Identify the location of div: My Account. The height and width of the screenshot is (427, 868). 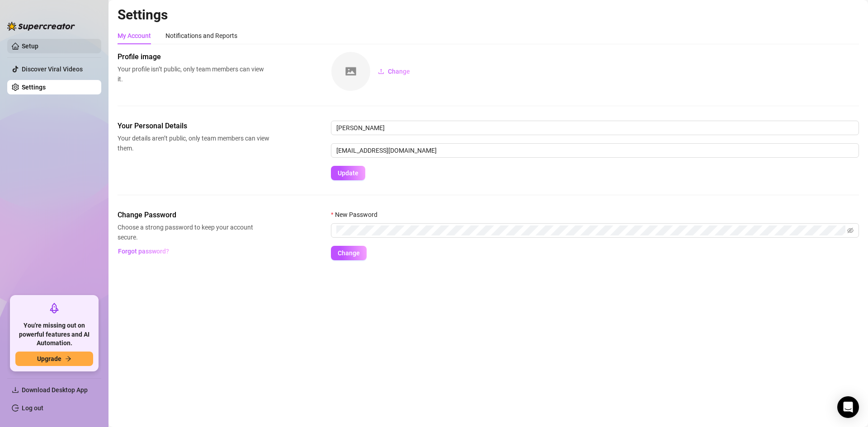
(134, 36).